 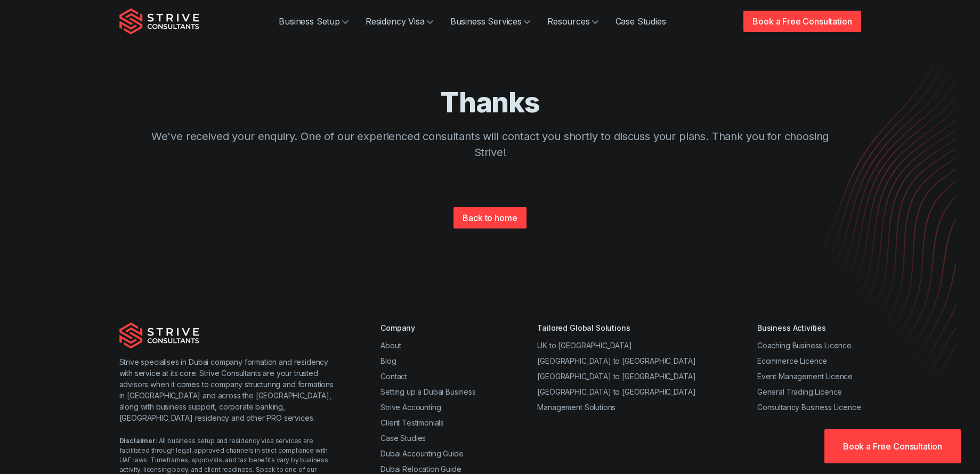 I want to click on a: Setting up a Dubai Business, so click(x=428, y=392).